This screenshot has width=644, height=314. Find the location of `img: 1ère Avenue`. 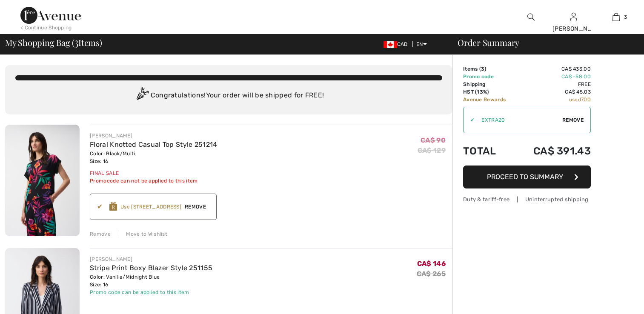

img: 1ère Avenue is located at coordinates (51, 15).